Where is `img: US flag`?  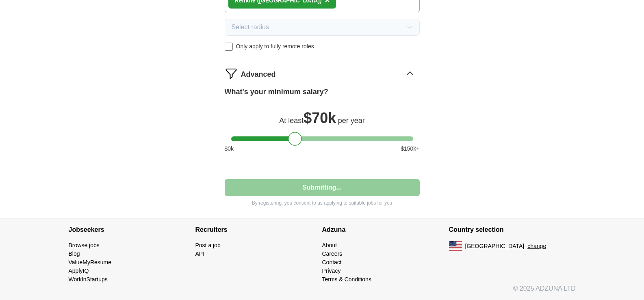 img: US flag is located at coordinates (455, 246).